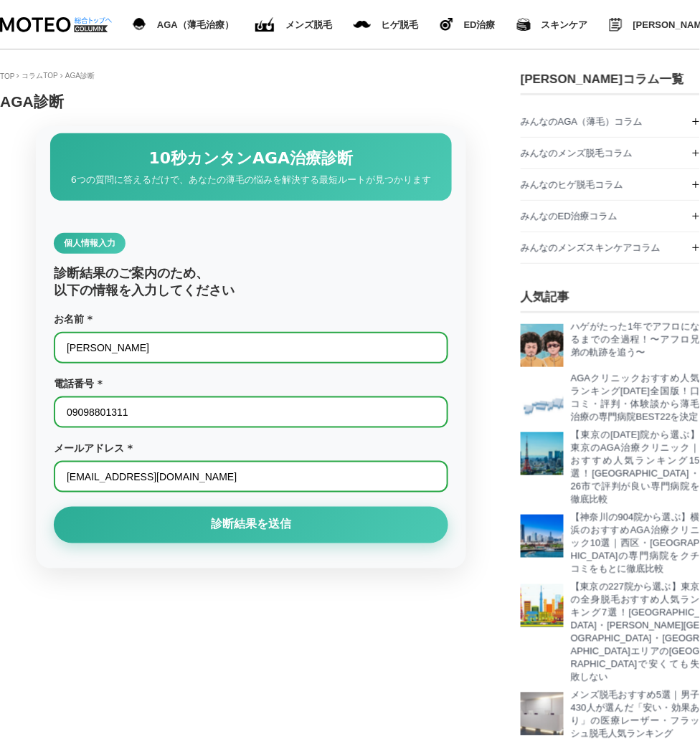  Describe the element at coordinates (543, 606) in the screenshot. I see `img: 東京のメンズ脱毛、おすすめはどこ？` at that location.